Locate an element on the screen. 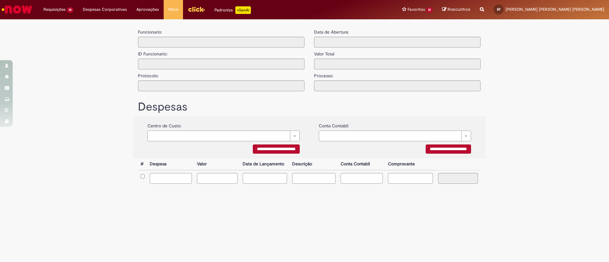 This screenshot has width=609, height=262. img: ServiceNow is located at coordinates (17, 10).